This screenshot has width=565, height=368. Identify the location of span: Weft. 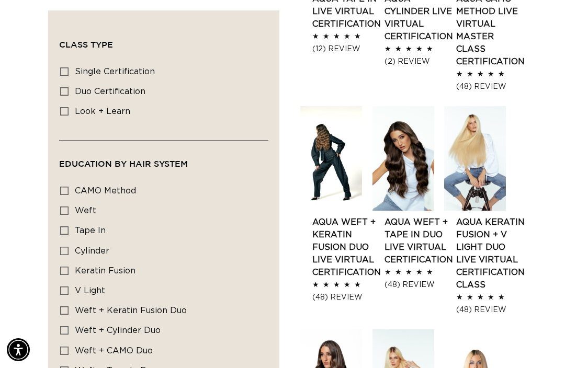
(85, 211).